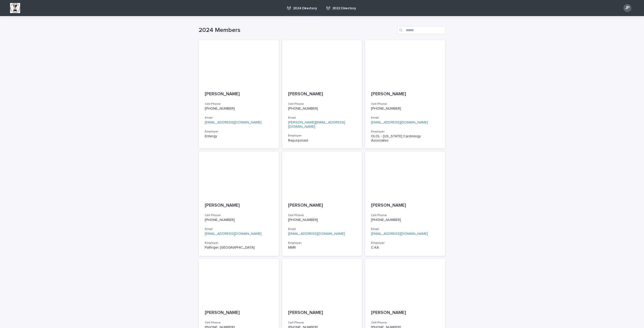 Image resolution: width=644 pixels, height=328 pixels. I want to click on p: Entergy, so click(239, 136).